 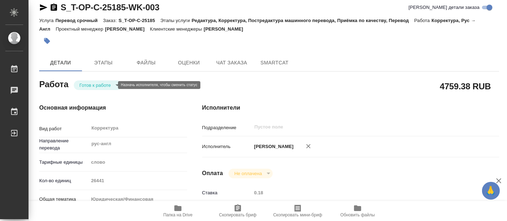 I want to click on p: Общая тематика, so click(x=64, y=200).